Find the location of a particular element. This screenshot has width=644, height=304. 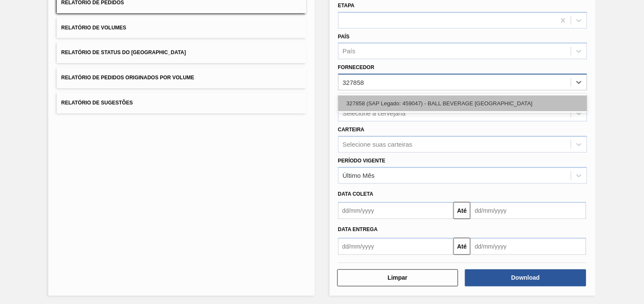

button: Relatório de Pedidos Originados por Volume is located at coordinates (181, 78).